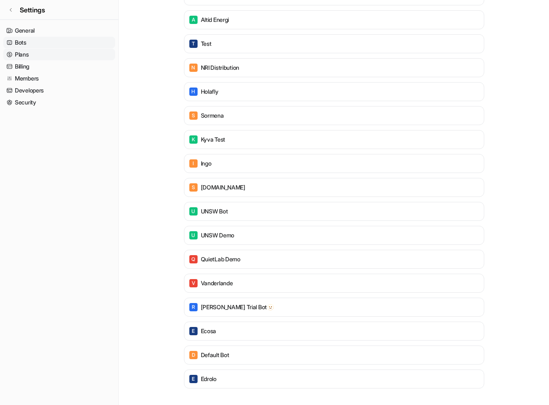  What do you see at coordinates (217, 283) in the screenshot?
I see `p: Vanderlande` at bounding box center [217, 283].